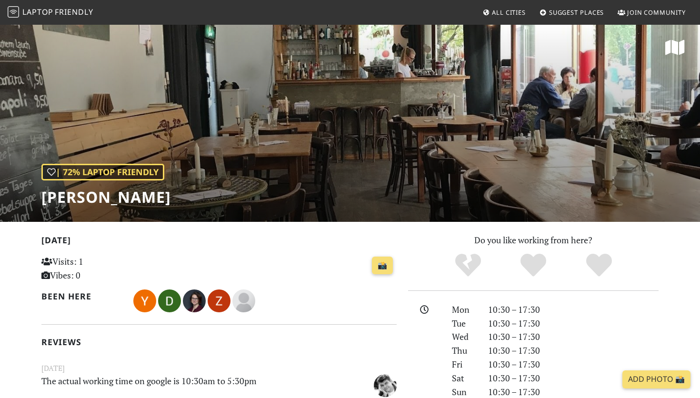 The width and height of the screenshot is (700, 398). I want to click on img: LaptopFriendly, so click(13, 12).